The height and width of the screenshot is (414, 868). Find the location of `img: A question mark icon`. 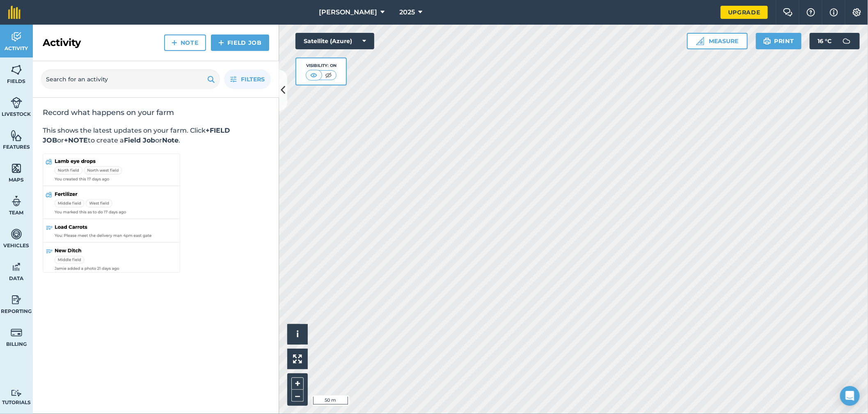

img: A question mark icon is located at coordinates (811, 12).